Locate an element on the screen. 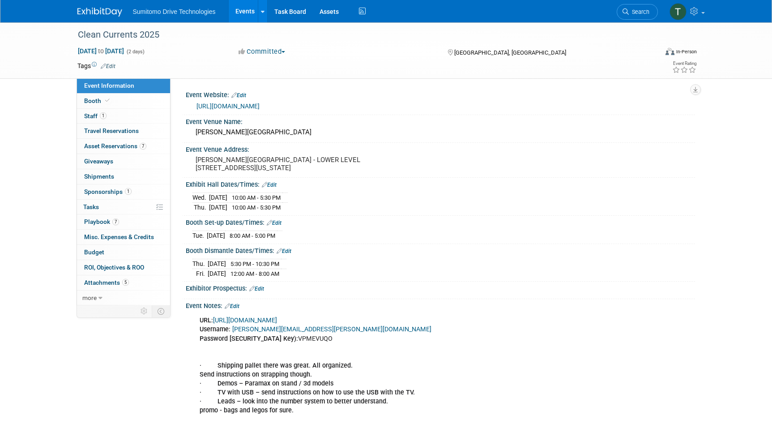 Image resolution: width=772 pixels, height=437 pixels. div: Event Notes: is located at coordinates (440, 305).